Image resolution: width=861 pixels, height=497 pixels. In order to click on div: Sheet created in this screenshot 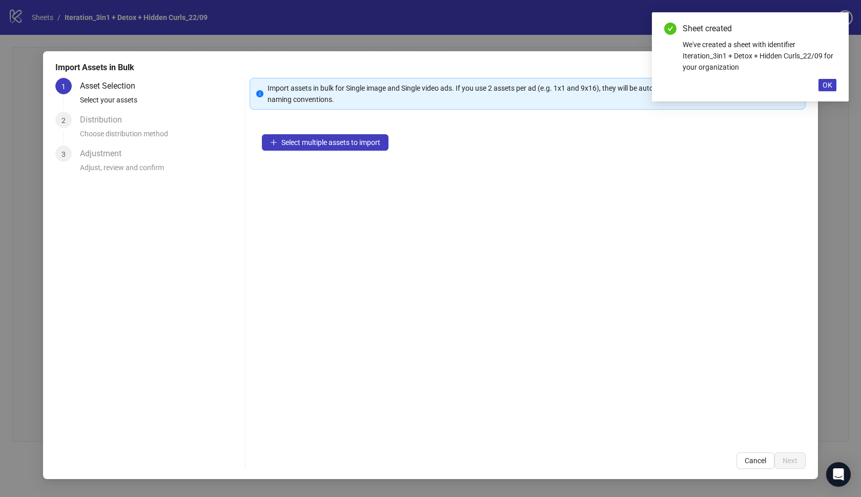, I will do `click(759, 29)`.